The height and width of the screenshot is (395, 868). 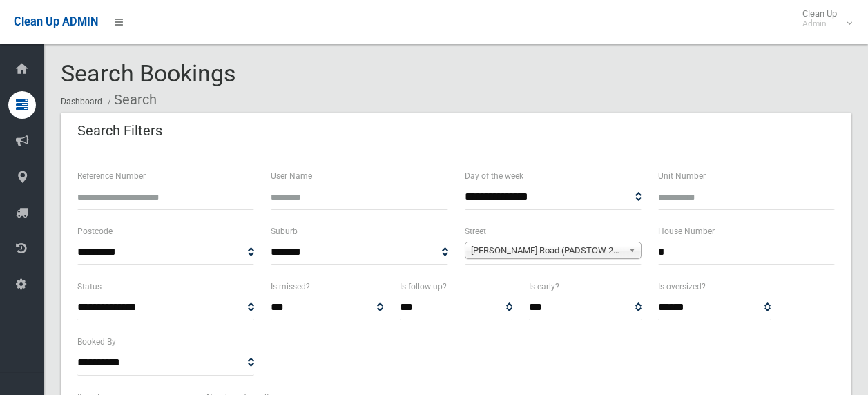 I want to click on label: Status, so click(x=89, y=287).